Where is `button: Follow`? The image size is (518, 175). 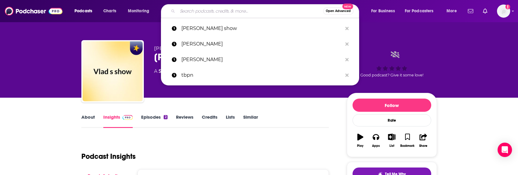 button: Follow is located at coordinates (392, 105).